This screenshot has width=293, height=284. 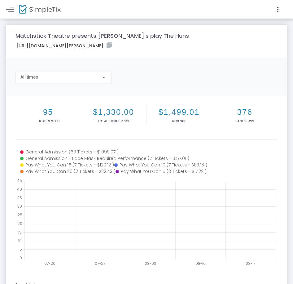 What do you see at coordinates (19, 206) in the screenshot?
I see `text: 30` at bounding box center [19, 206].